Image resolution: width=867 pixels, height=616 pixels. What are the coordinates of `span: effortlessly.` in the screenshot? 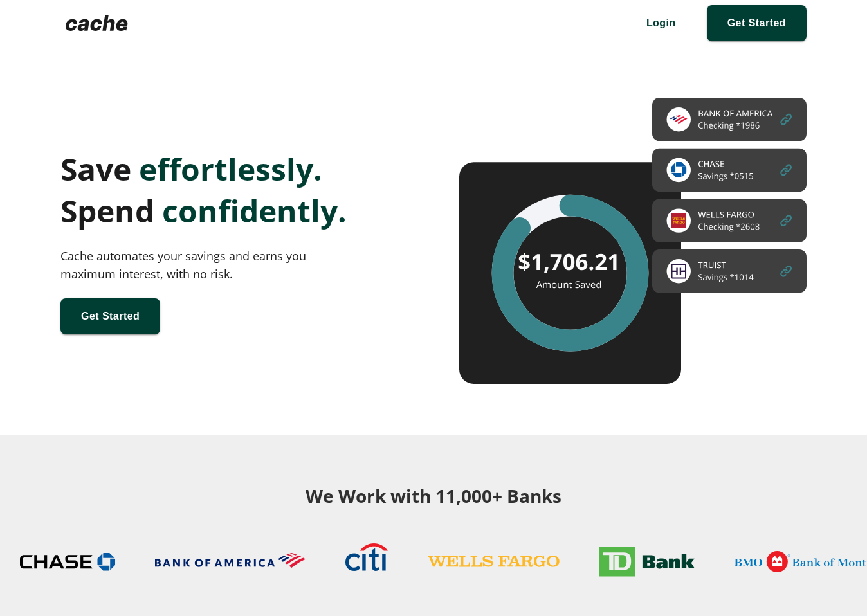 It's located at (230, 169).